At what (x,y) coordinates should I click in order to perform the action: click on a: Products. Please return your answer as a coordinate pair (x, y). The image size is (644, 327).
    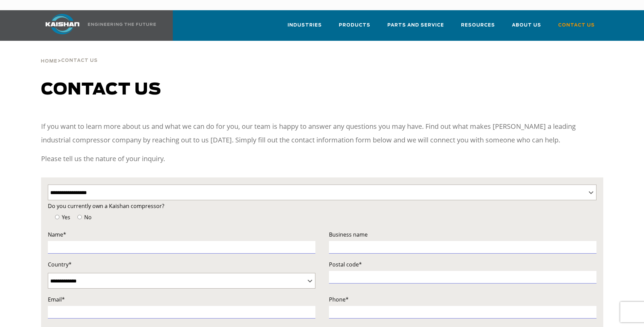
    Looking at the image, I should click on (354, 28).